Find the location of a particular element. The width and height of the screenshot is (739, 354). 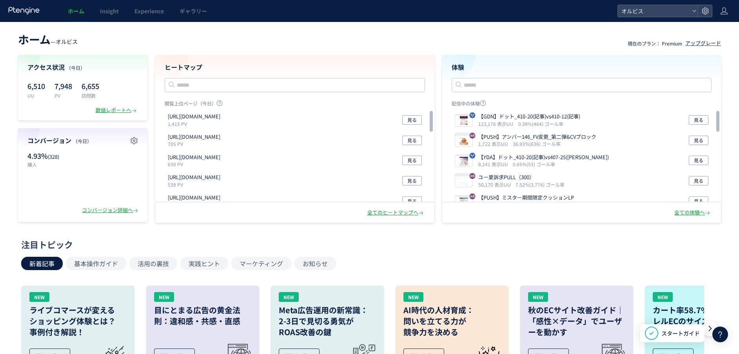

p: https://orbis.co.jp/order/thanks is located at coordinates (194, 116).